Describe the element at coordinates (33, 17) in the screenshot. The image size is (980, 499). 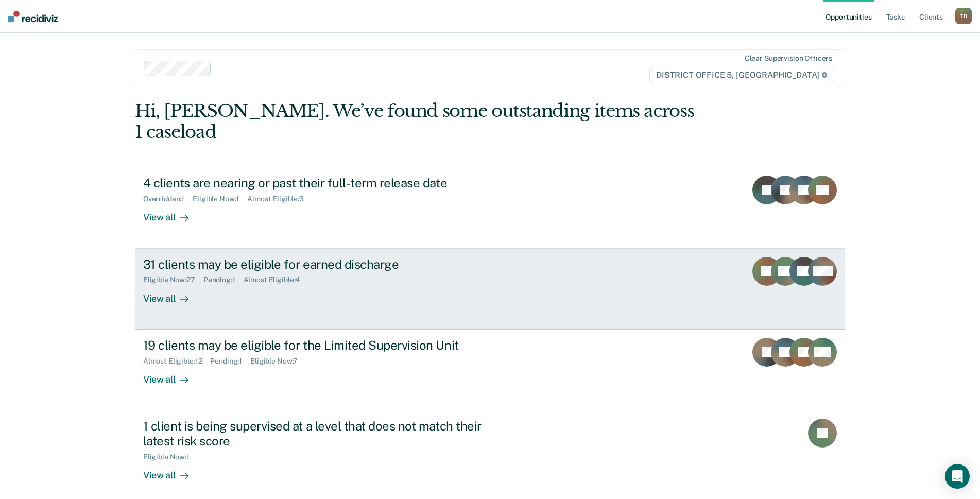
I see `img: Recidiviz` at that location.